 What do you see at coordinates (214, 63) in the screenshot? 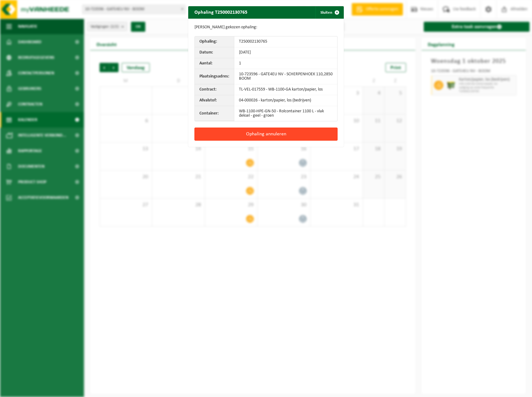
I see `th: Aantal:` at bounding box center [214, 63].